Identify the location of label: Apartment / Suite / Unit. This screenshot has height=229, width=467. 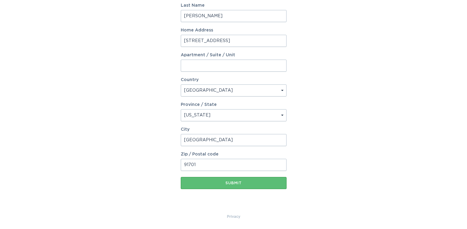
(234, 55).